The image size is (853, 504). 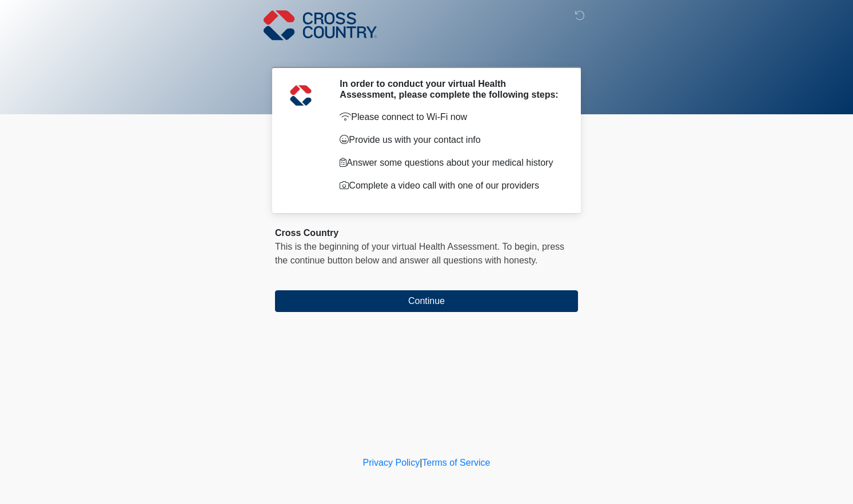 I want to click on p: Complete a video call with one of our providers, so click(x=450, y=186).